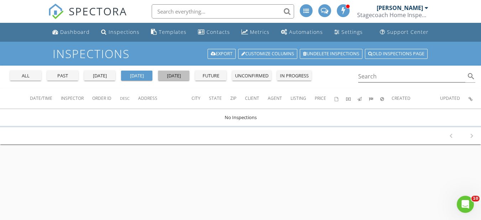 The width and height of the screenshot is (481, 220). What do you see at coordinates (63, 76) in the screenshot?
I see `div: past` at bounding box center [63, 76].